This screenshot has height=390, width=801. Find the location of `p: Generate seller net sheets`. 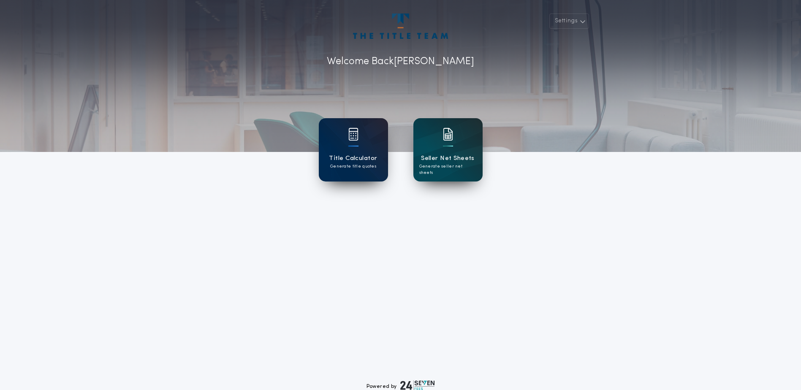

p: Generate seller net sheets is located at coordinates (448, 170).